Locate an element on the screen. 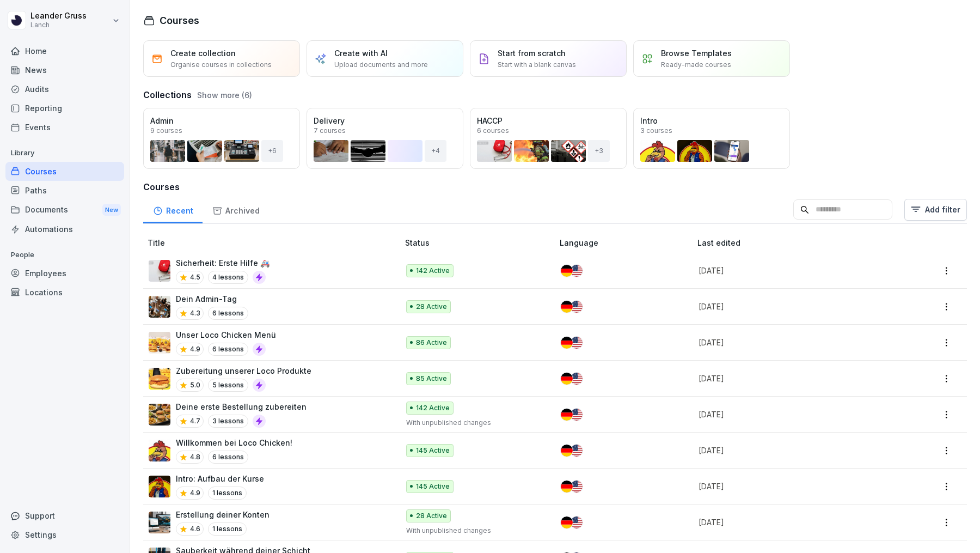 This screenshot has width=980, height=553. p: Erstellung deiner Konten is located at coordinates (223, 514).